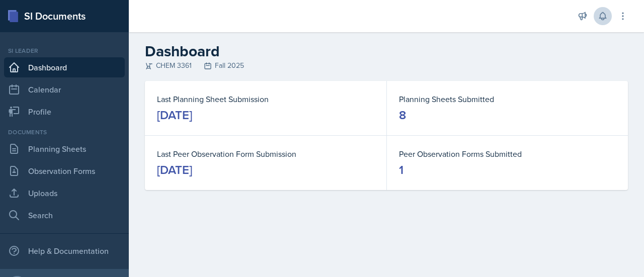 The height and width of the screenshot is (277, 644). Describe the element at coordinates (65, 149) in the screenshot. I see `a: Planning Sheets` at that location.